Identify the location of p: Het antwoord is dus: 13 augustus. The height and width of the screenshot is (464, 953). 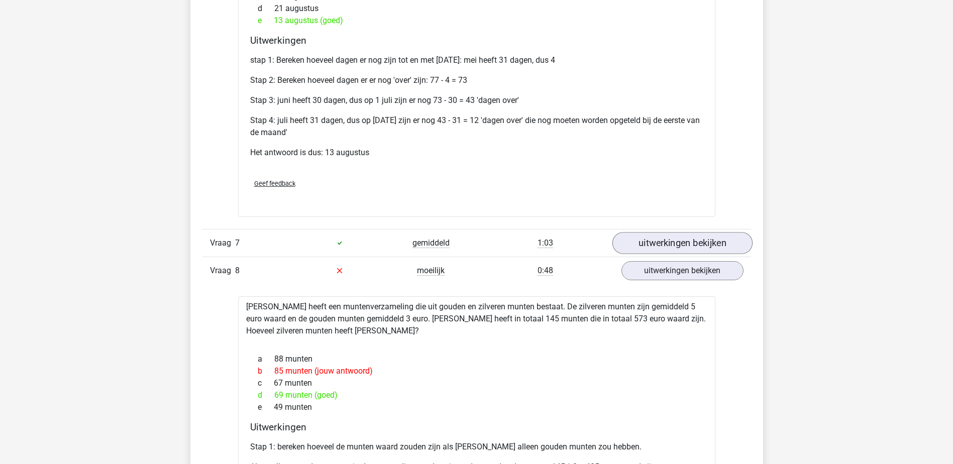
(477, 153).